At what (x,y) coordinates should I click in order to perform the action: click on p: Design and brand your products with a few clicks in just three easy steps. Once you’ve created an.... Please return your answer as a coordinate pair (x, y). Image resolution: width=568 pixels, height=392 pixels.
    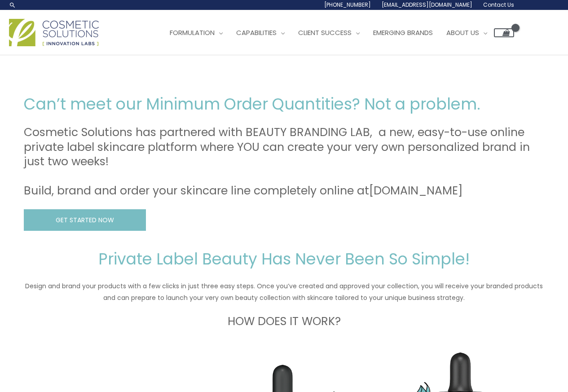
    Looking at the image, I should click on (284, 292).